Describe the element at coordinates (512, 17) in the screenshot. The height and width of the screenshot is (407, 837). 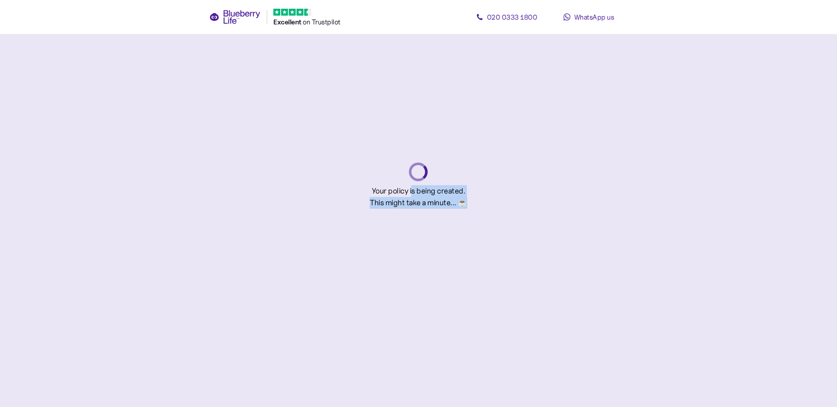
I see `span: 020 0333 1800` at that location.